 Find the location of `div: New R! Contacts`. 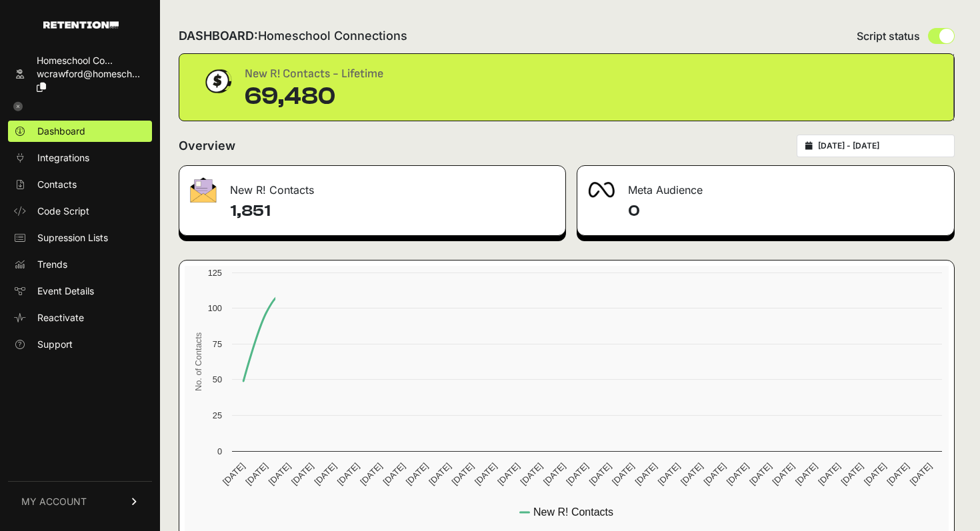

div: New R! Contacts is located at coordinates (372, 186).